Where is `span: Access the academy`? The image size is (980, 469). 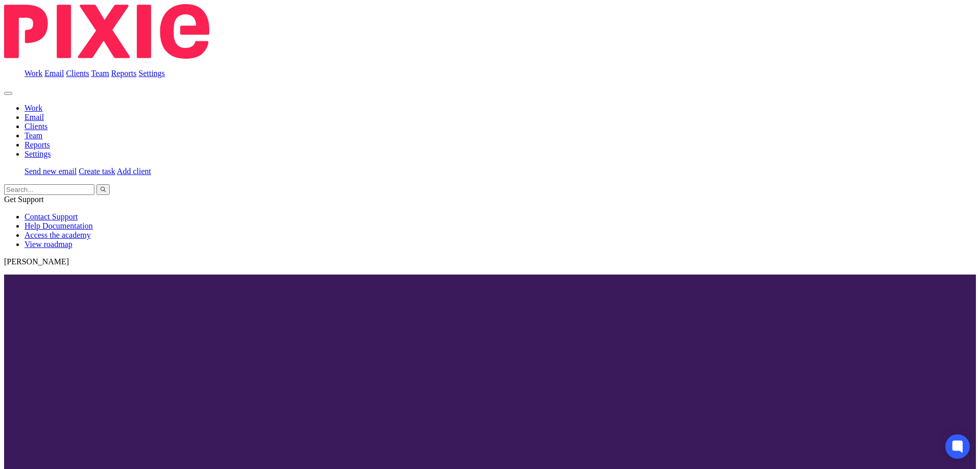 span: Access the academy is located at coordinates (57, 234).